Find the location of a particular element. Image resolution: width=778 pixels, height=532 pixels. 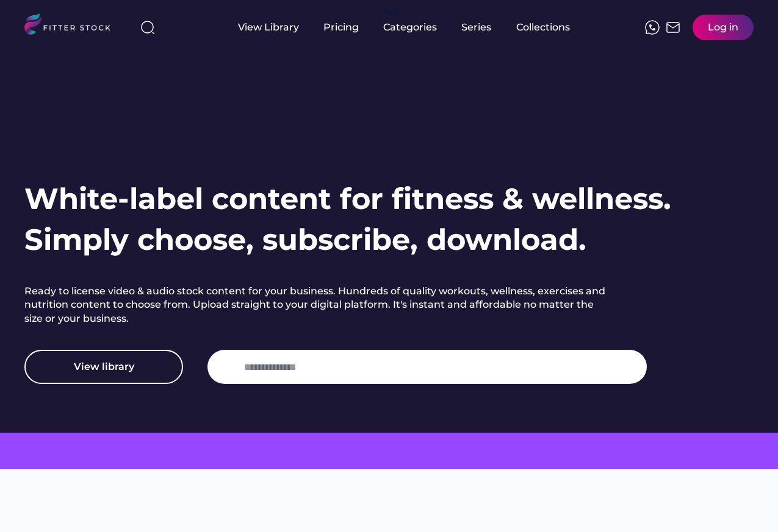

div: fvck is located at coordinates (391, 12).